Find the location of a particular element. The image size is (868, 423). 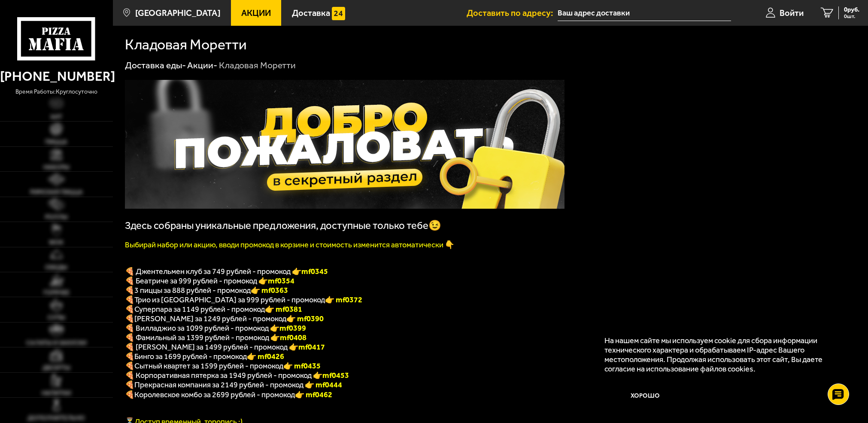

span: Римская пицца is located at coordinates (56, 192).